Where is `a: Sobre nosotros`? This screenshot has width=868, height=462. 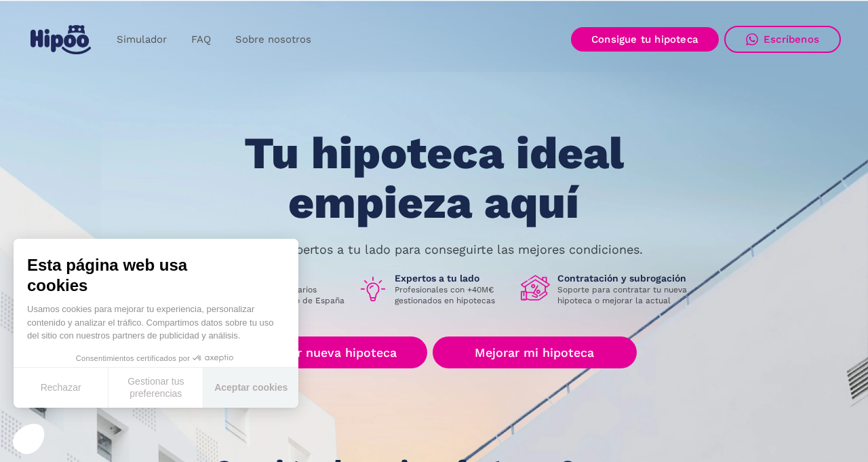
a: Sobre nosotros is located at coordinates (274, 39).